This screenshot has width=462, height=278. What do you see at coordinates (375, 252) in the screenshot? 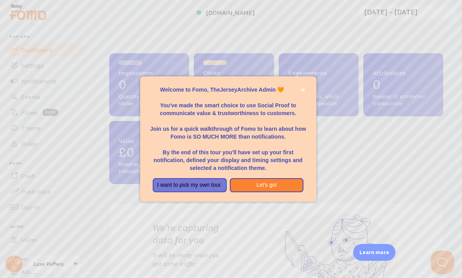
I see `p: Learn more` at bounding box center [375, 252].